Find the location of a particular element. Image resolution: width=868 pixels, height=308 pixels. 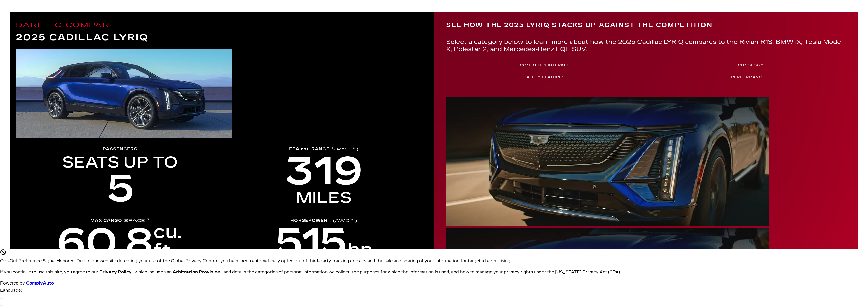

span: Dare to Compare is located at coordinates (67, 25).